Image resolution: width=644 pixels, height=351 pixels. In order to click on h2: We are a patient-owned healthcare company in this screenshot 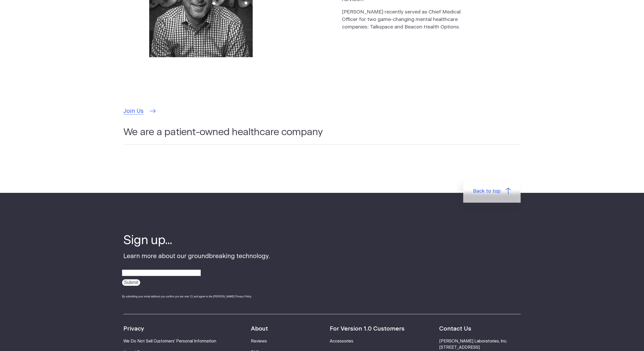, I will do `click(322, 135)`.